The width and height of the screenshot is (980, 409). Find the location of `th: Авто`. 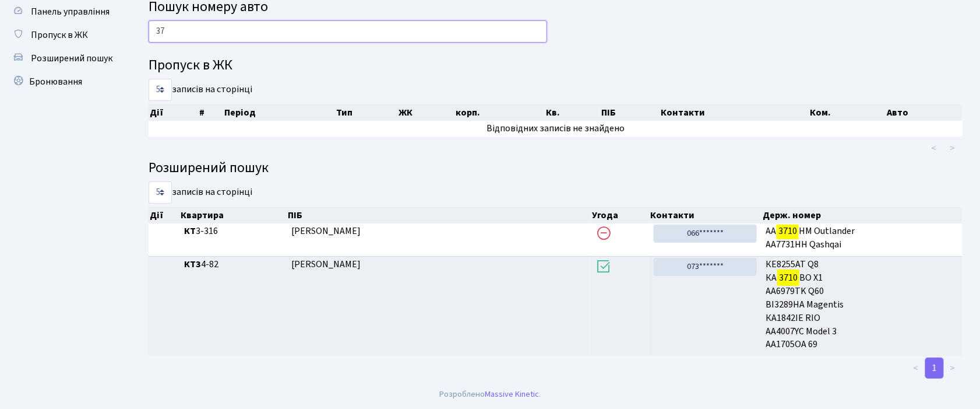

th: Авто is located at coordinates (925, 113).